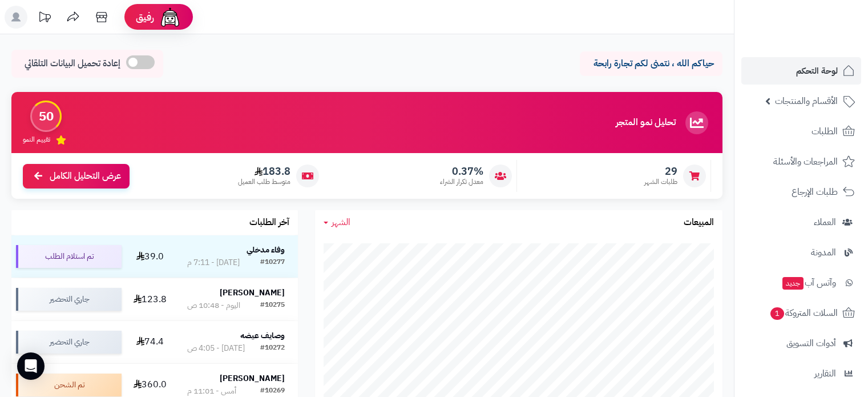 Image resolution: width=868 pixels, height=397 pixels. I want to click on a: الشهر, so click(336, 222).